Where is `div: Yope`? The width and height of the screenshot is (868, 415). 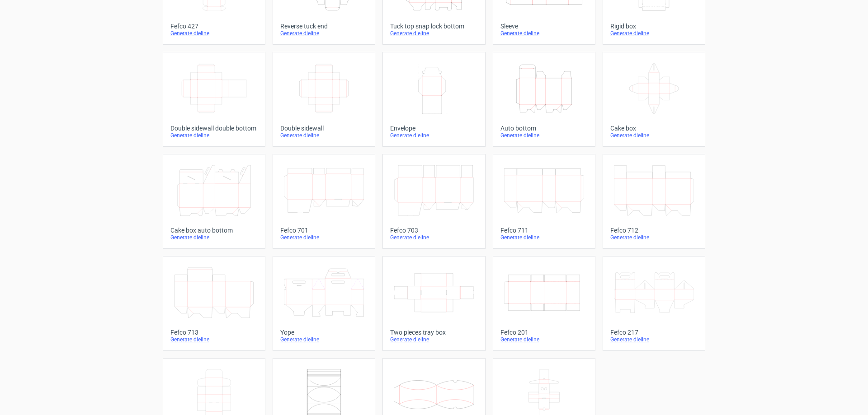 div: Yope is located at coordinates (324, 333).